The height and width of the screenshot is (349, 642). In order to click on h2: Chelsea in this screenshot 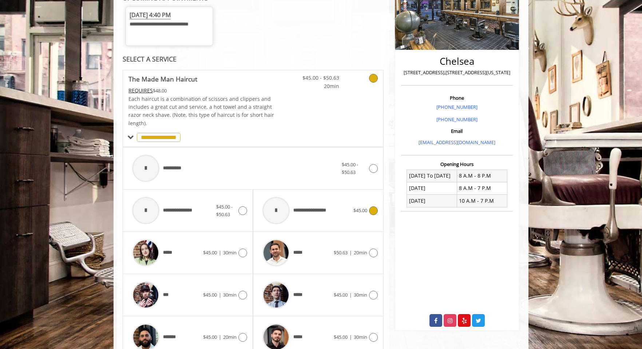, I will do `click(457, 61)`.